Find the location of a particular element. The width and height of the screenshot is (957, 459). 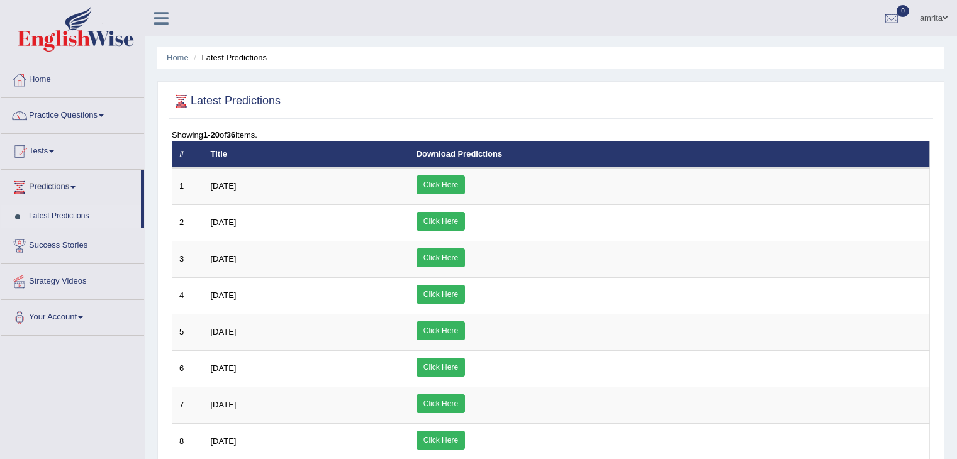

th: Title is located at coordinates (306, 155).